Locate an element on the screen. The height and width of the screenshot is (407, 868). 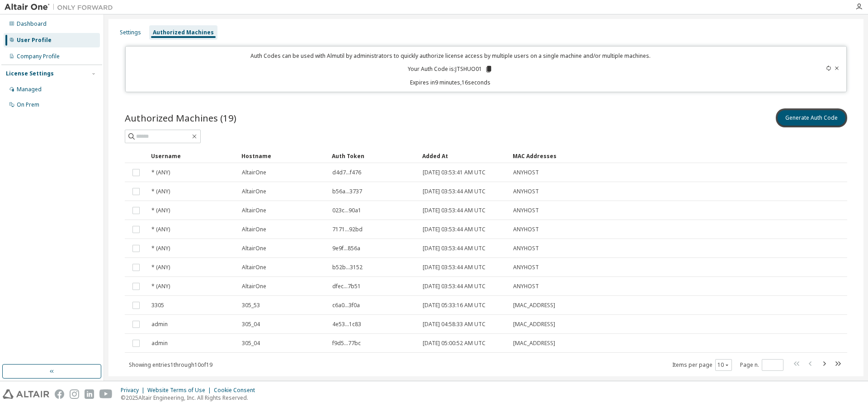
span: 305_53 is located at coordinates (251, 306).